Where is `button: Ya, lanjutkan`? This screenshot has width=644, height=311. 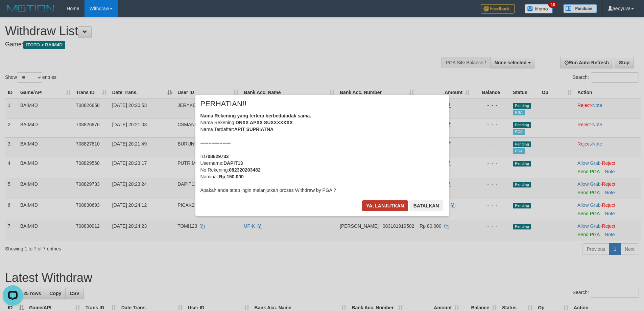 button: Ya, lanjutkan is located at coordinates (385, 206).